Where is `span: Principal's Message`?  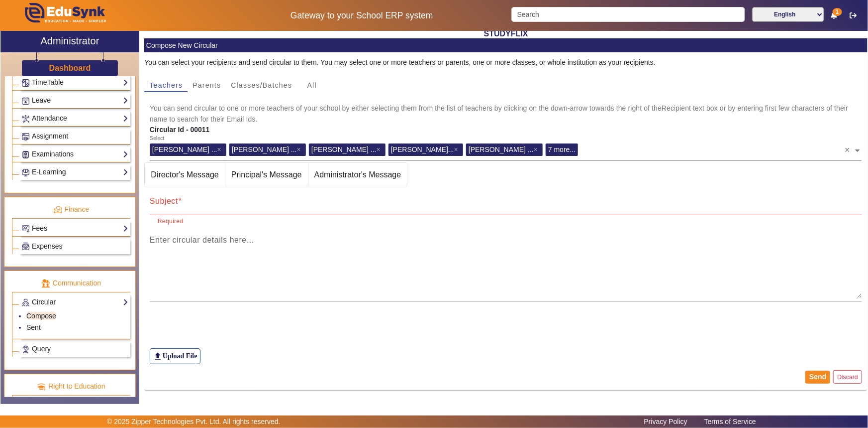
span: Principal's Message is located at coordinates (267, 175).